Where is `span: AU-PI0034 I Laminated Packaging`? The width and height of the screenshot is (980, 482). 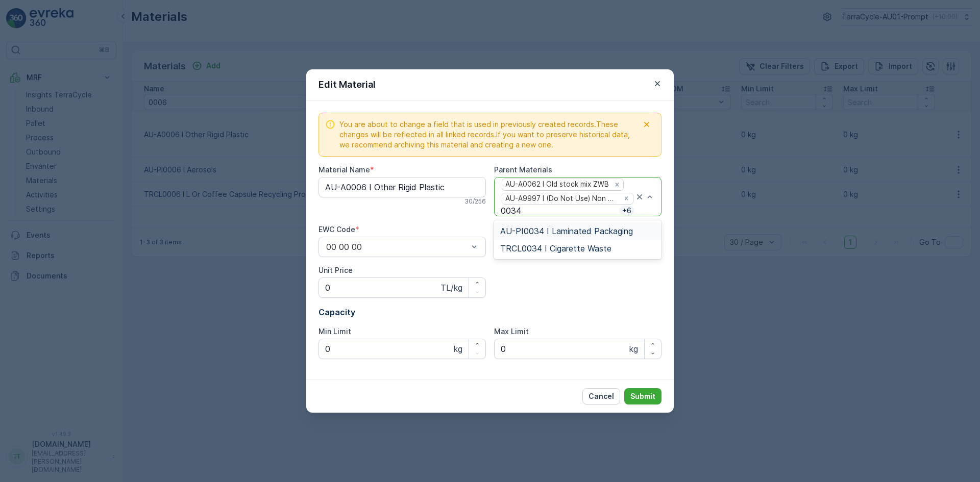
span: AU-PI0034 I Laminated Packaging is located at coordinates (567, 231).